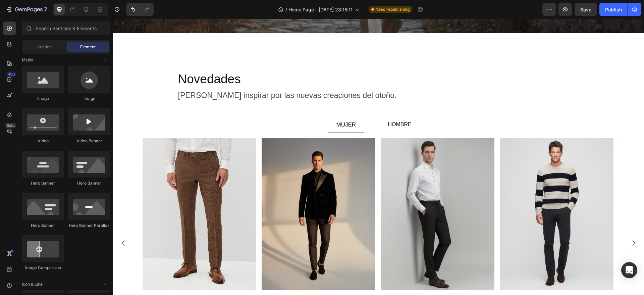  What do you see at coordinates (11, 74) in the screenshot?
I see `div: 450` at bounding box center [11, 74].